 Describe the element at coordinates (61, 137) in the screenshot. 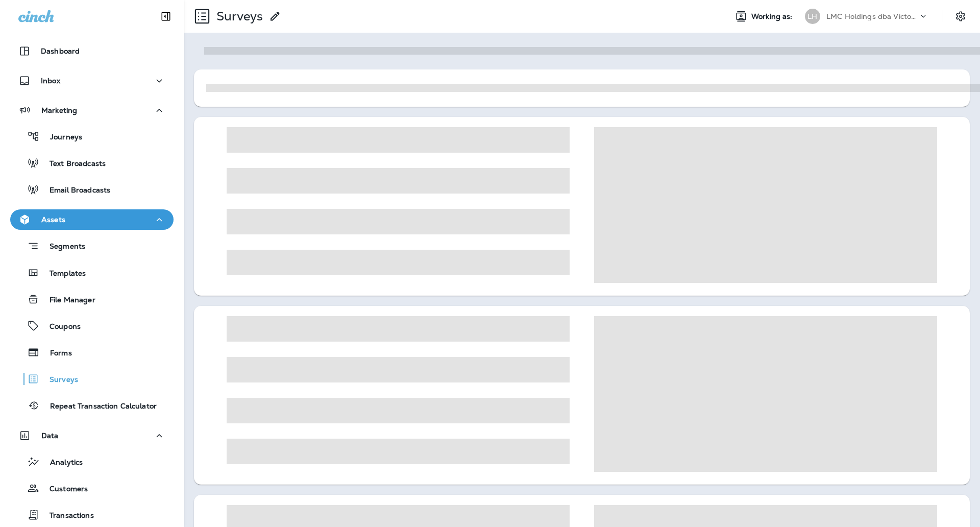

I see `p: Journeys` at that location.